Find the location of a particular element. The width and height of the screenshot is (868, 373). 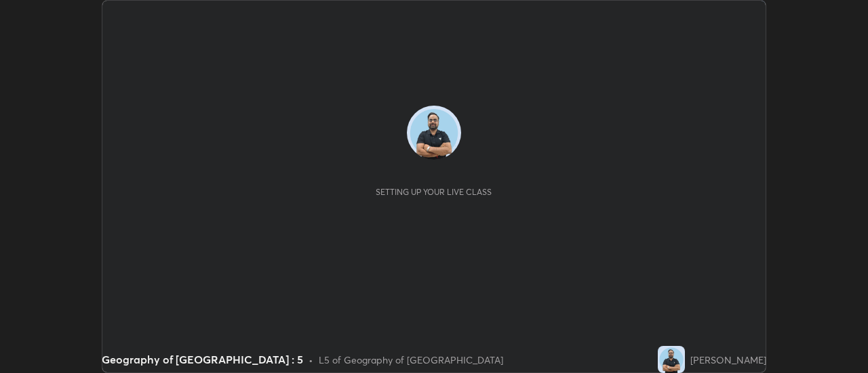

div: Setting up your live class is located at coordinates (434, 192).